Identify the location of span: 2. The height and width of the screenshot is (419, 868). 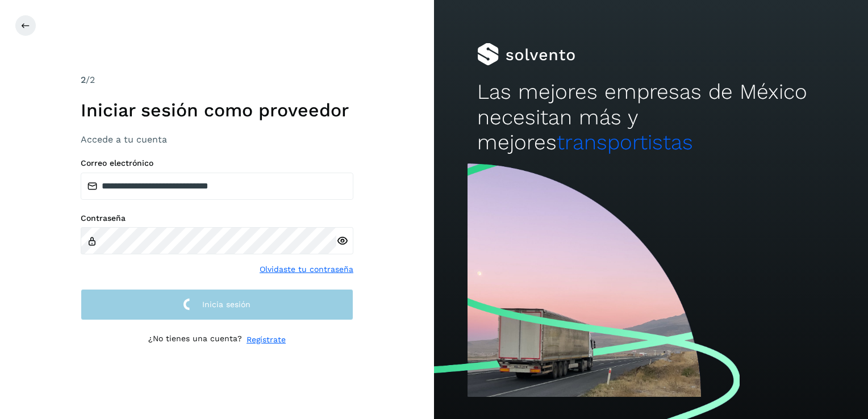
(83, 79).